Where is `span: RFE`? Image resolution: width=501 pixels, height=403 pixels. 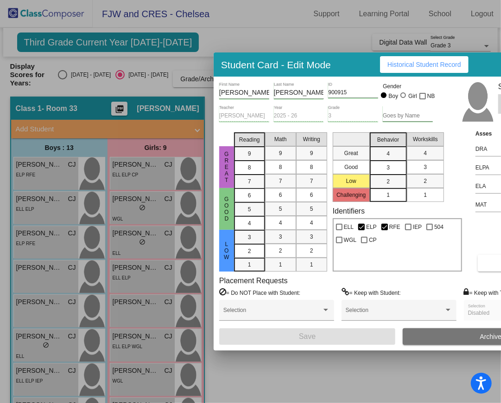 span: RFE is located at coordinates (395, 227).